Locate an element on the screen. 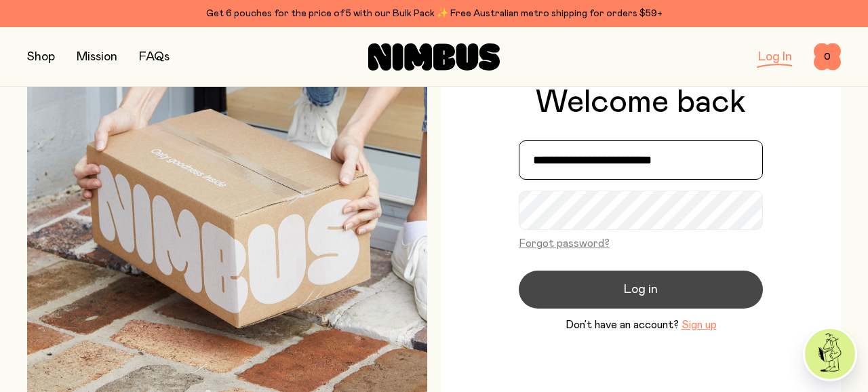 The width and height of the screenshot is (868, 392). button: Sign up is located at coordinates (700, 325).